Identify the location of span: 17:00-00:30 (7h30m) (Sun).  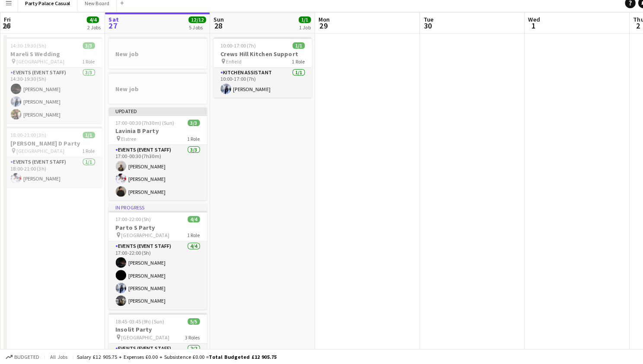
(143, 126).